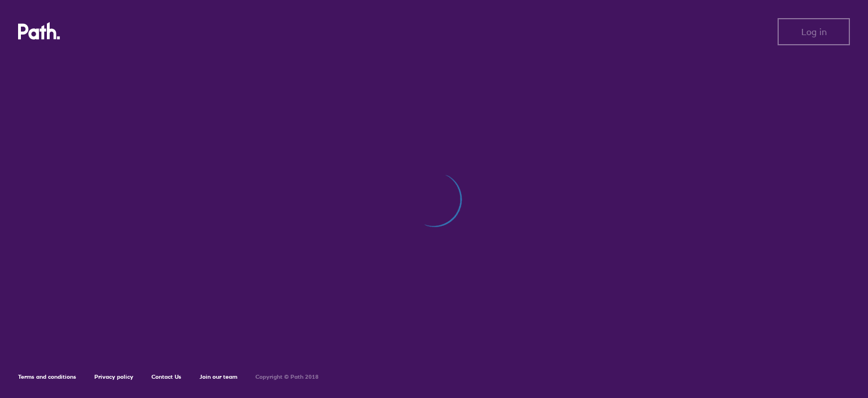 The image size is (868, 398). I want to click on button: Log in, so click(814, 31).